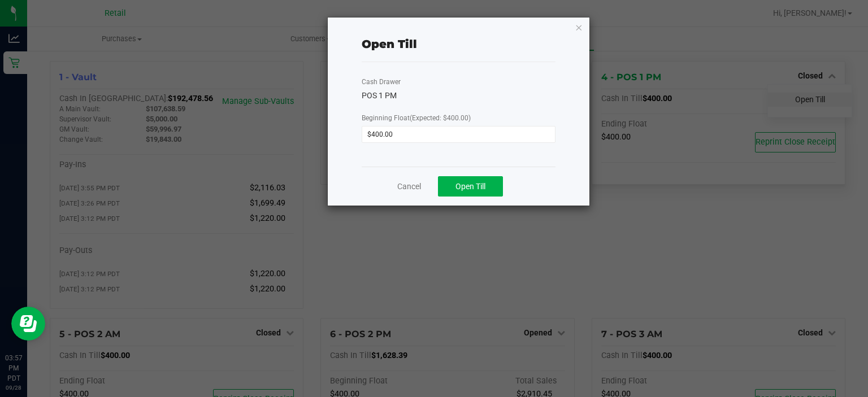 Image resolution: width=868 pixels, height=397 pixels. Describe the element at coordinates (416, 118) in the screenshot. I see `span: Beginning Float` at that location.